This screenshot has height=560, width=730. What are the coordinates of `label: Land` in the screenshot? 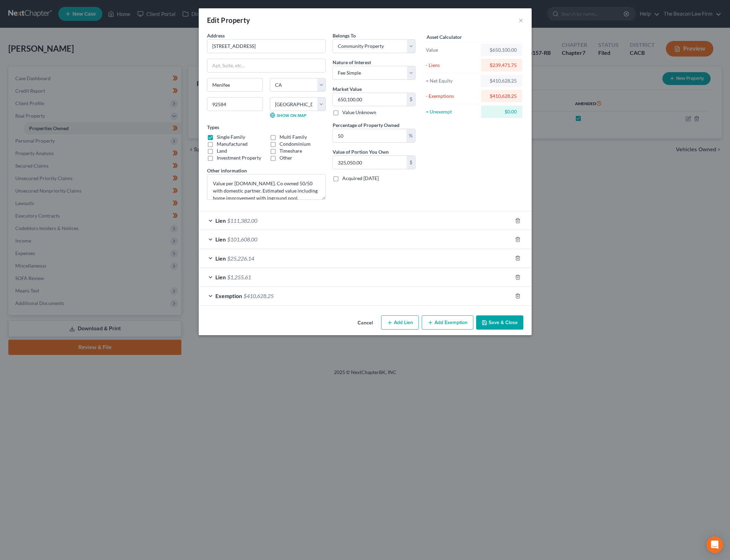 It's located at (222, 151).